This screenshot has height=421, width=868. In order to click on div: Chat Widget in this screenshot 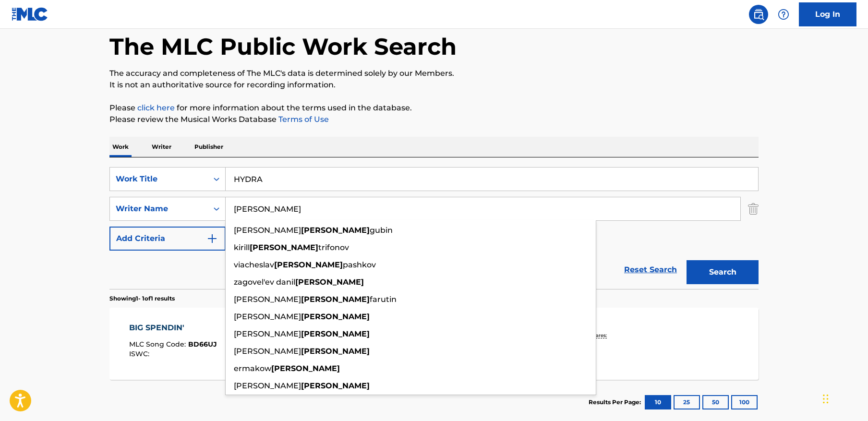, I will do `click(844, 398)`.